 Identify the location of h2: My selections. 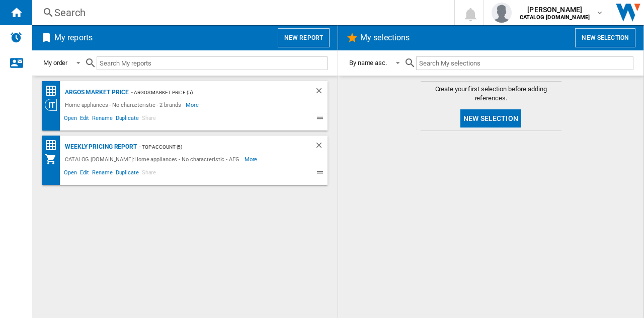
(386, 38).